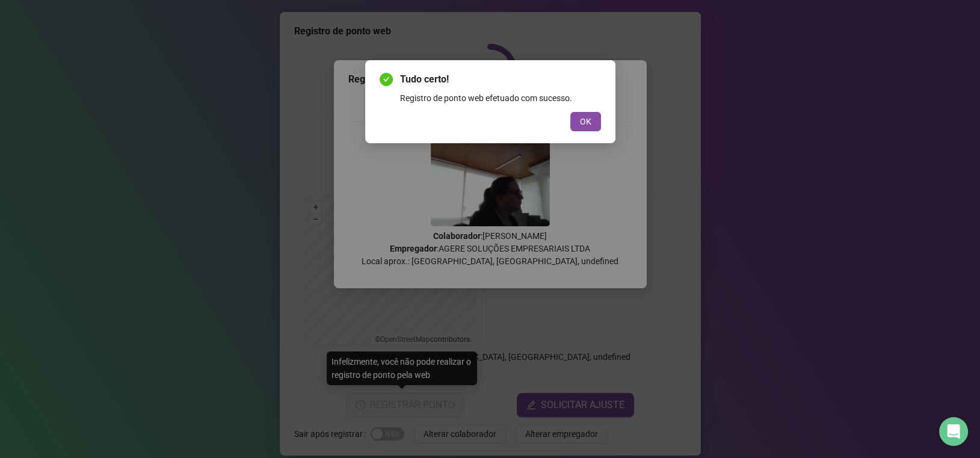 Image resolution: width=980 pixels, height=458 pixels. I want to click on span: Tudo certo!, so click(501, 80).